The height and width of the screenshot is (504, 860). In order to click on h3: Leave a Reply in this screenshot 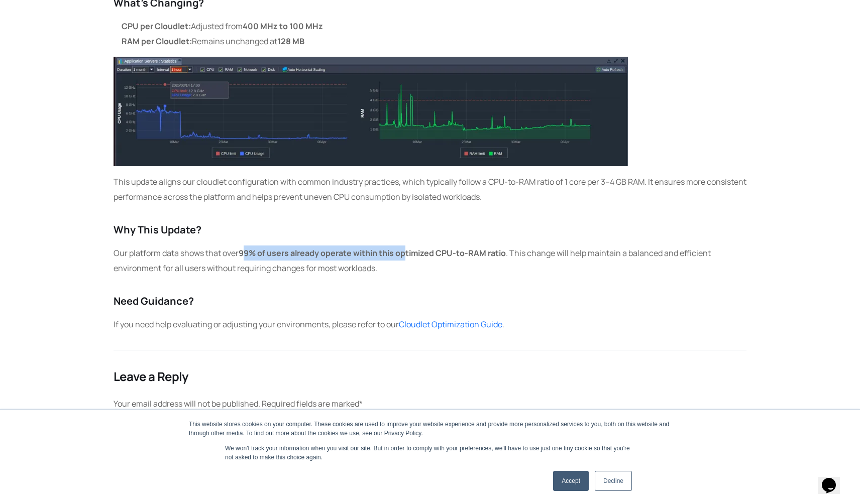, I will do `click(430, 376)`.